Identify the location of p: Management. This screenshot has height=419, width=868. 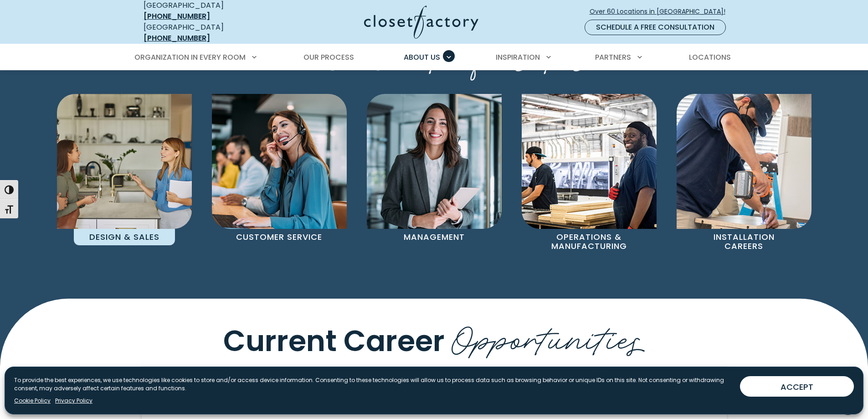
(434, 237).